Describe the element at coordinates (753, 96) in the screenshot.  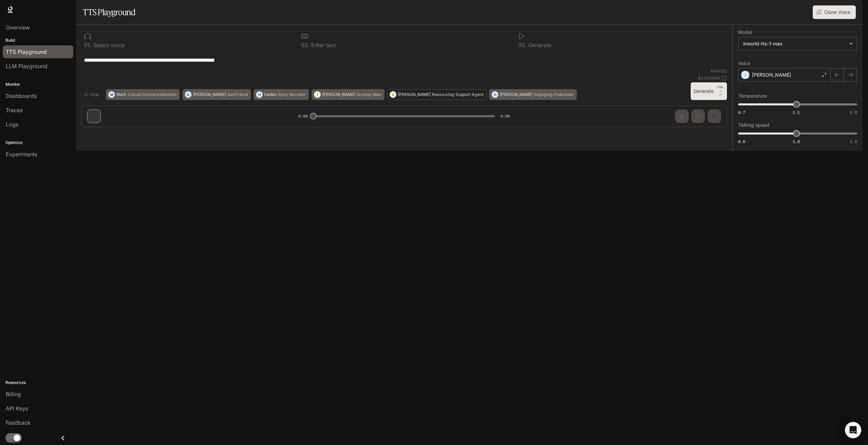
I see `p: Temperature` at that location.